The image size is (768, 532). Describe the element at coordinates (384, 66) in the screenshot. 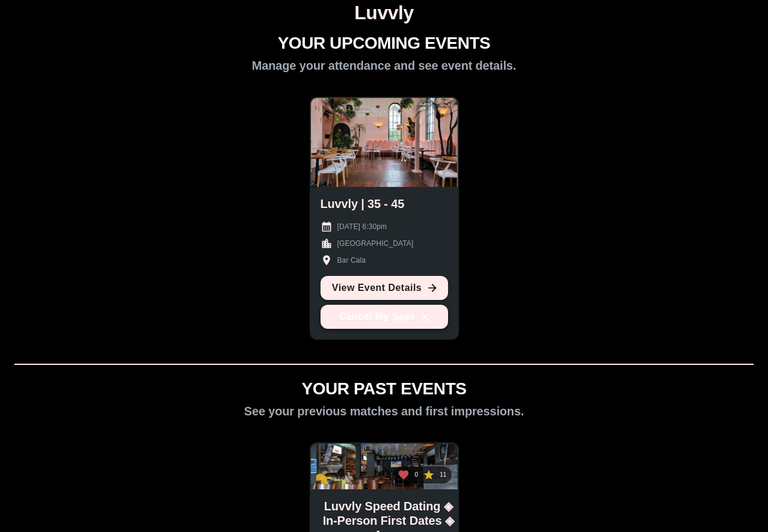

I see `h2: Manage your attendance and see event details.` at that location.